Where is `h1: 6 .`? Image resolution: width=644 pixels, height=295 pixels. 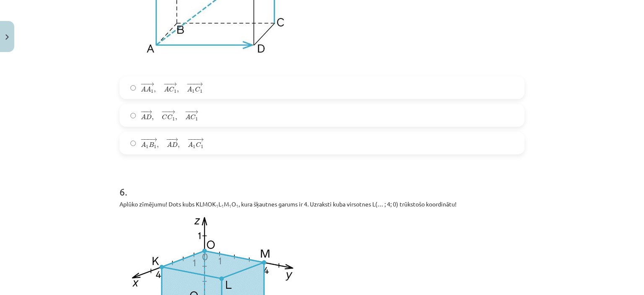 h1: 6 . is located at coordinates (322, 184).